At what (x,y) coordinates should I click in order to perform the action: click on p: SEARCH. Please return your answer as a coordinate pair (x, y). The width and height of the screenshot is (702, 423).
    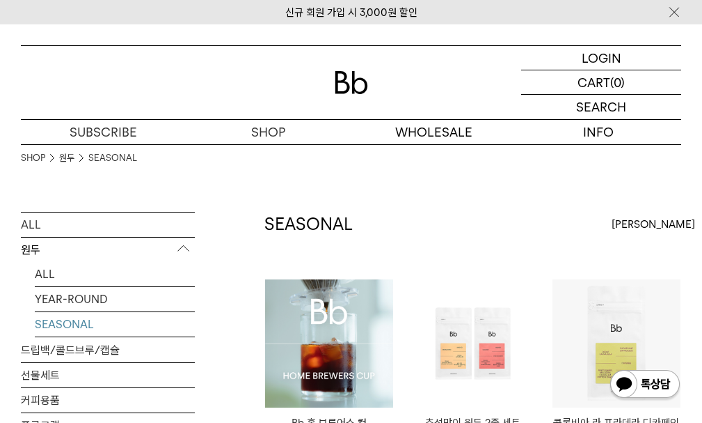
    Looking at the image, I should click on (601, 107).